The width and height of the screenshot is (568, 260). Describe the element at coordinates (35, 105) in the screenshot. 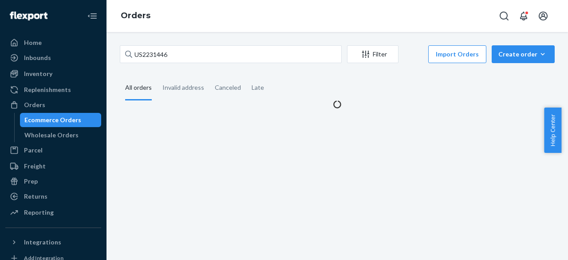

I see `div: Orders` at that location.